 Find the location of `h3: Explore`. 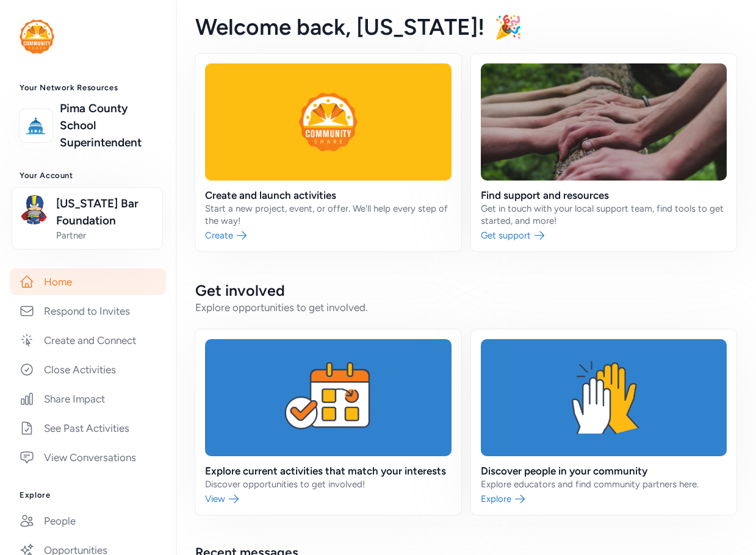

h3: Explore is located at coordinates (88, 495).